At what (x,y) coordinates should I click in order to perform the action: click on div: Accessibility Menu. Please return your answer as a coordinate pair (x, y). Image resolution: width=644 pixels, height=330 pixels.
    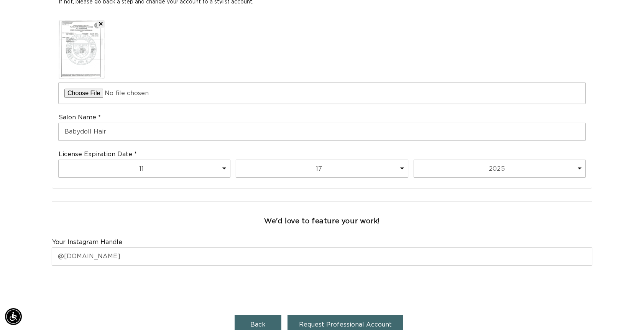
    Looking at the image, I should click on (13, 316).